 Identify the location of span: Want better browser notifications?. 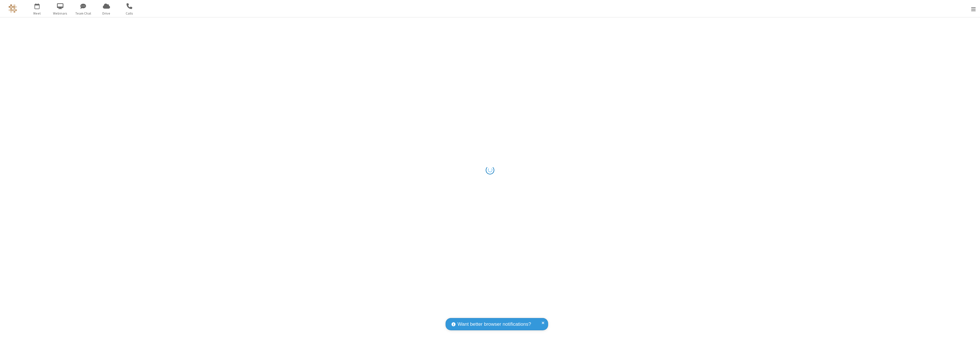
(494, 324).